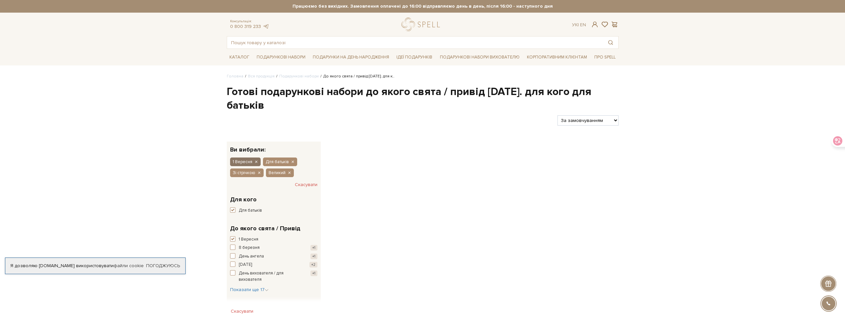 This screenshot has height=320, width=845. What do you see at coordinates (269, 276) in the screenshot?
I see `span: День вихователя / для вихователя` at bounding box center [269, 276].